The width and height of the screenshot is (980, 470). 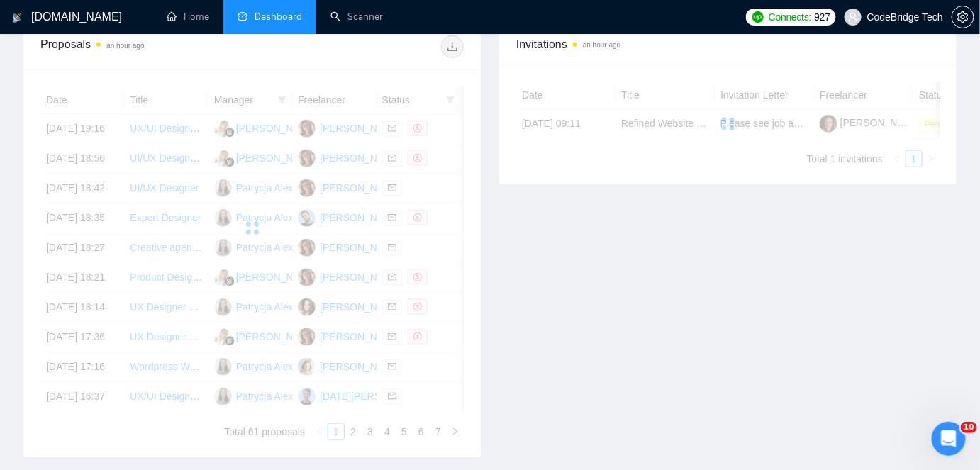 I want to click on span: Connects:, so click(x=790, y=17).